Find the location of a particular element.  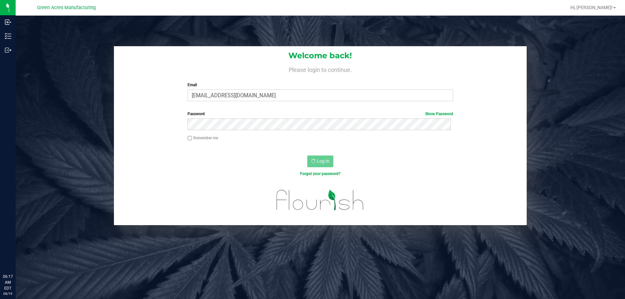

h4: Please login to continue. is located at coordinates (320, 69).